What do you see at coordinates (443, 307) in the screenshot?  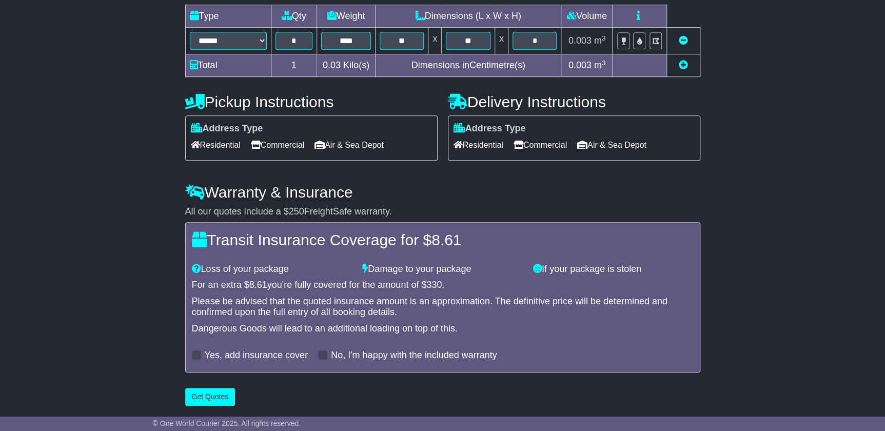 I see `div: Please be advised that the quoted insurance amount is an approximation. The definitive price will...` at bounding box center [443, 307].